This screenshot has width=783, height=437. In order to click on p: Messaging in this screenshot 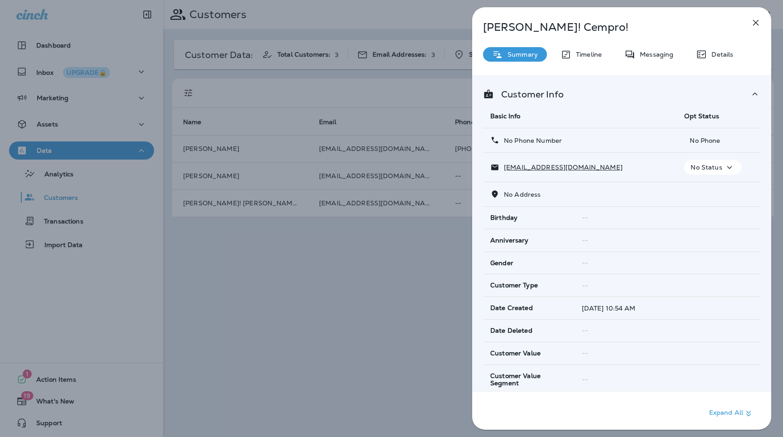, I will do `click(654, 54)`.